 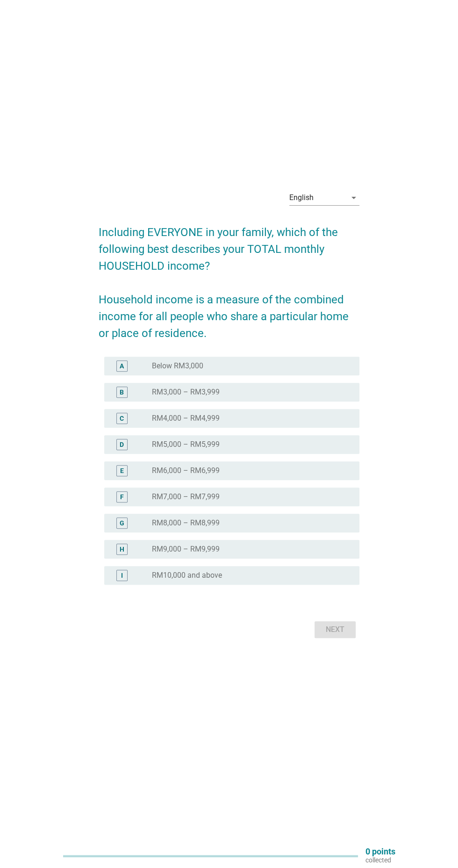 What do you see at coordinates (380, 860) in the screenshot?
I see `p: collected` at bounding box center [380, 860].